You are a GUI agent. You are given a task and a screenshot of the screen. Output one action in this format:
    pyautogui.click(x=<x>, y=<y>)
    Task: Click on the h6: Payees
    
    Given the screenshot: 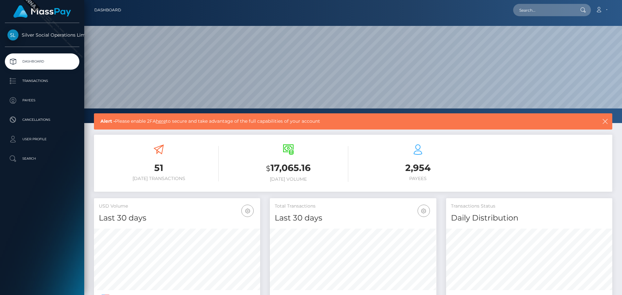 What is the action you would take?
    pyautogui.click(x=418, y=179)
    